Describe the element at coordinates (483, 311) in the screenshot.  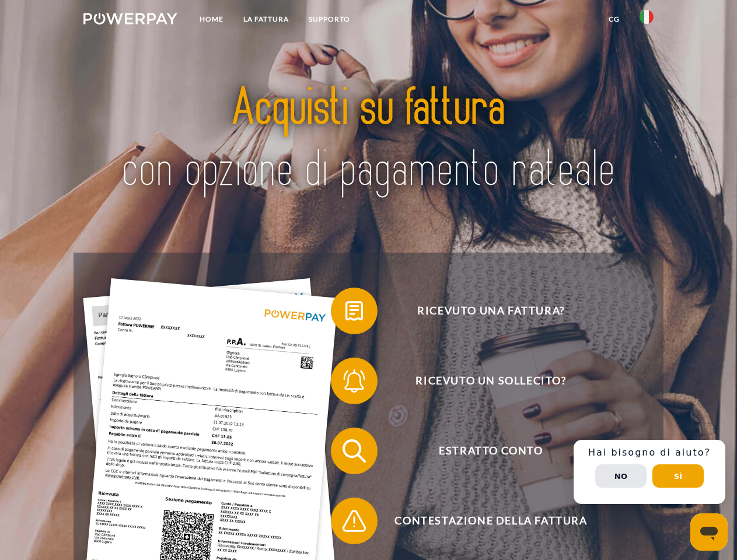
I see `a: Ricevuto una fattura?` at that location.